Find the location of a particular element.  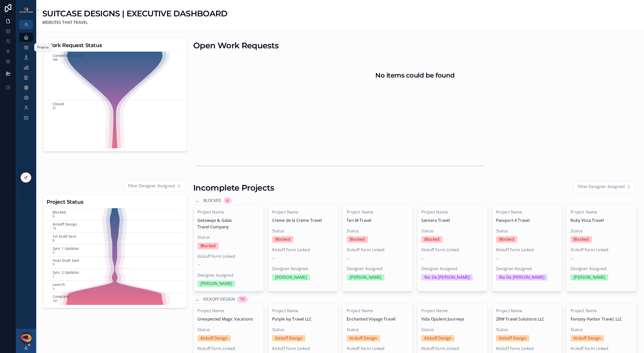

text: Final Draft Sent is located at coordinates (66, 260).